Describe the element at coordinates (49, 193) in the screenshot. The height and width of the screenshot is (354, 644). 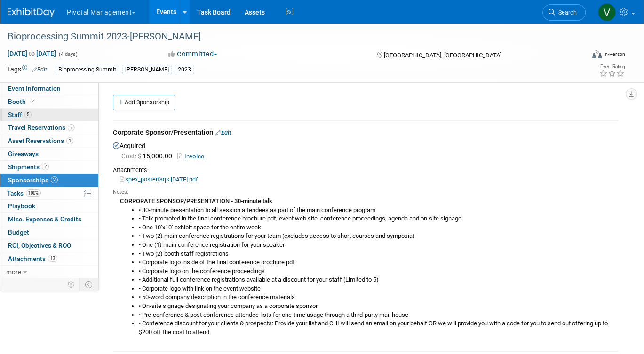
I see `a: Tasks100%` at that location.